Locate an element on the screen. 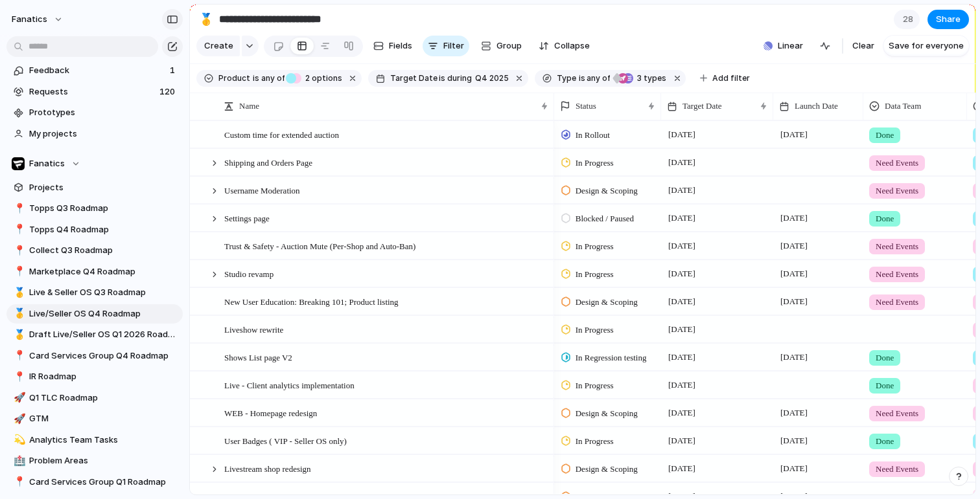 The width and height of the screenshot is (980, 499). span: Q4 2025 is located at coordinates (491, 78).